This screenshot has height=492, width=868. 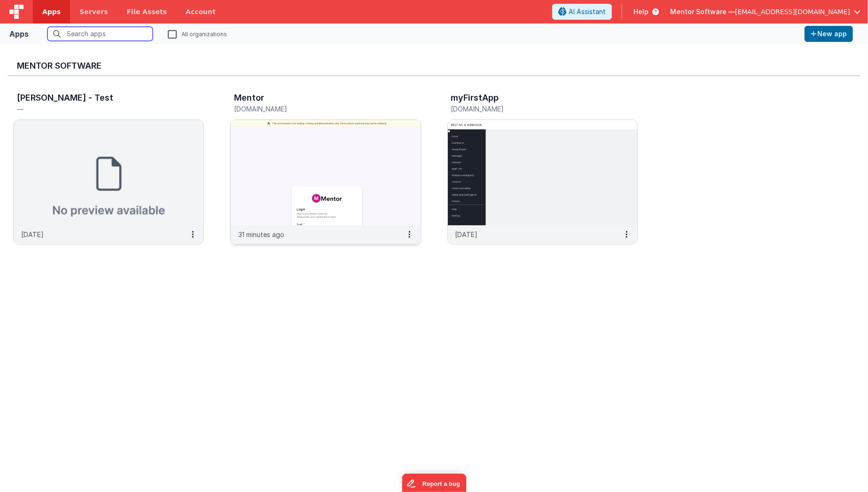 What do you see at coordinates (93, 12) in the screenshot?
I see `span: Servers` at bounding box center [93, 12].